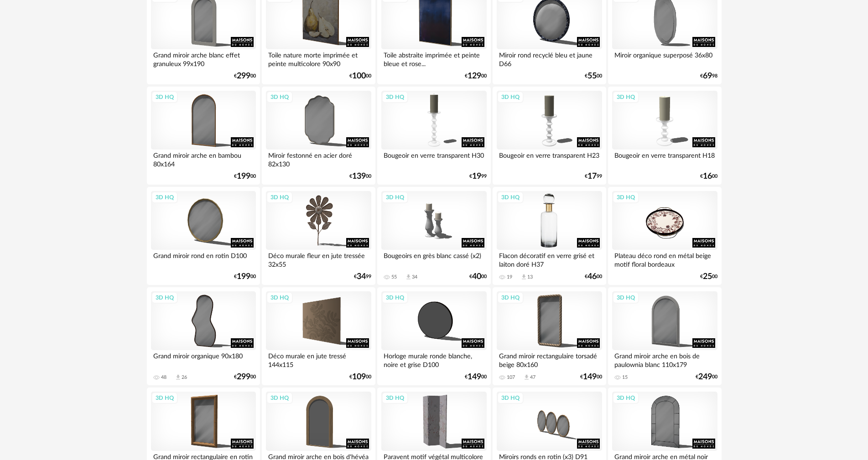 The image size is (868, 460). I want to click on div: 55, so click(394, 278).